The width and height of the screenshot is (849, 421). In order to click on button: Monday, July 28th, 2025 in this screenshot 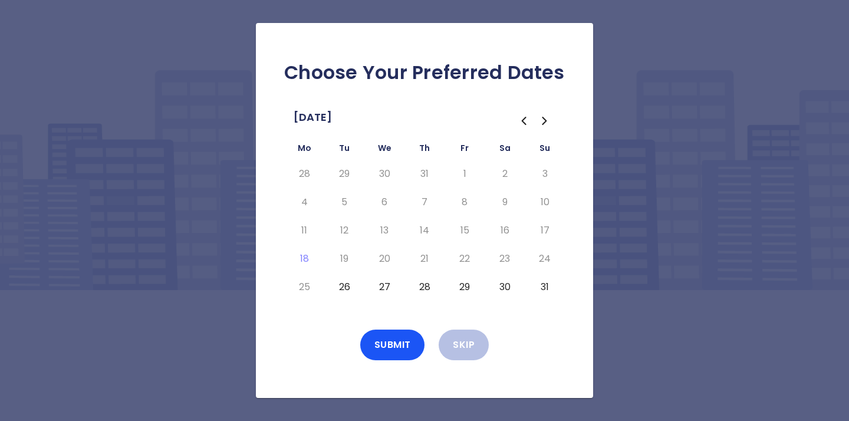, I will do `click(304, 174)`.